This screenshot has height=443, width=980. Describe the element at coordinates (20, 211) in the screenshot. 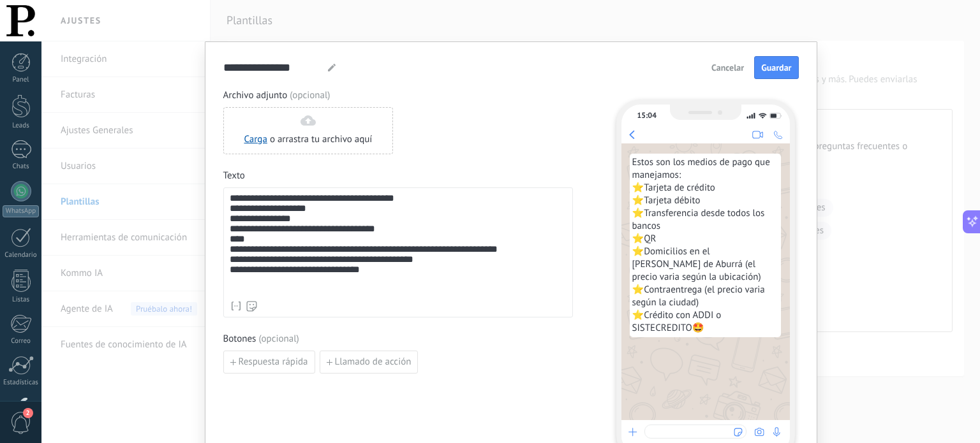

I see `div: WhatsApp` at that location.